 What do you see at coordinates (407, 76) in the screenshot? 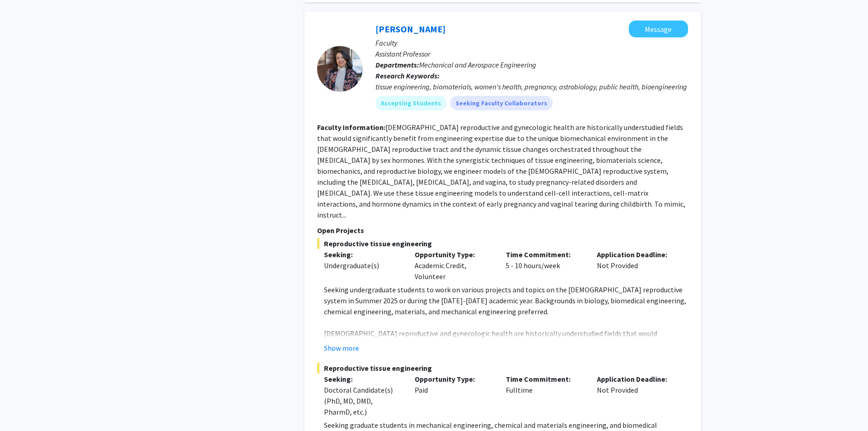
I see `b: Research Keywords:` at bounding box center [407, 76].